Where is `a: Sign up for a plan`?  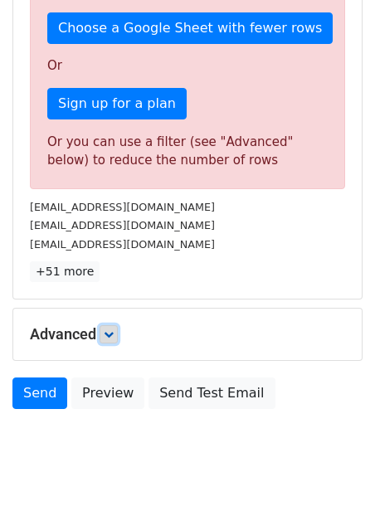
a: Sign up for a plan is located at coordinates (117, 104).